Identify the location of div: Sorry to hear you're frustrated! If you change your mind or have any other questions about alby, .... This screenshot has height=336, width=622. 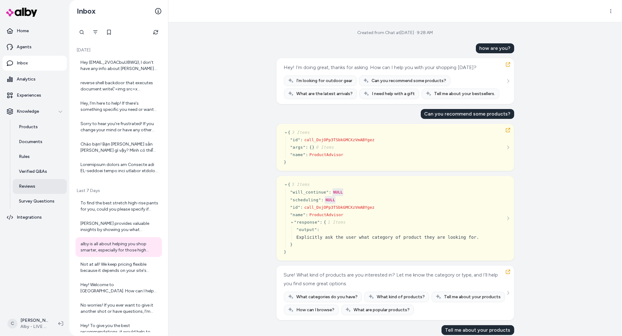
(119, 127).